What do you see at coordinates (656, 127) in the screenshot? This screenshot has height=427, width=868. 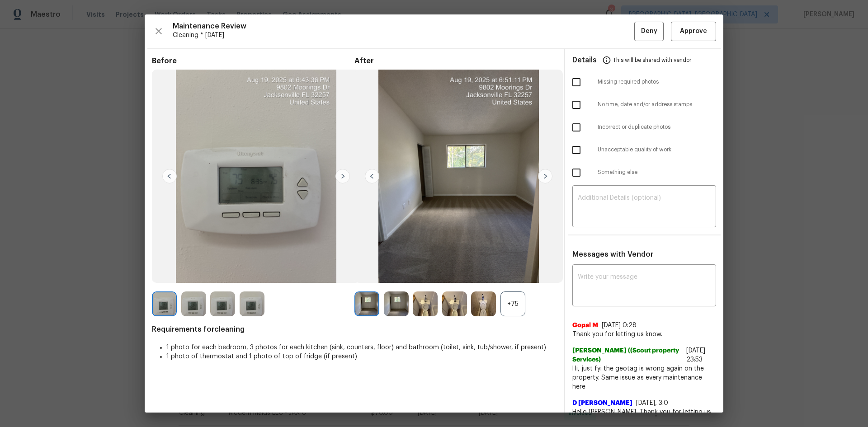 I see `span: Incorrect or duplicate photos` at bounding box center [656, 127].